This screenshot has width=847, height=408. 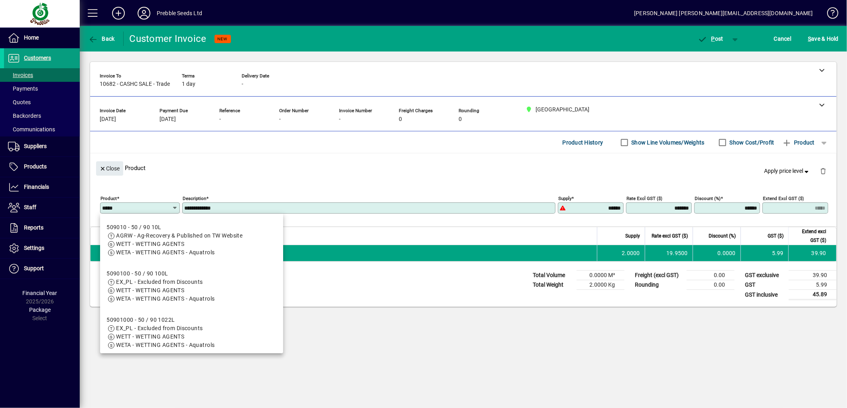 I want to click on button: Post, so click(x=710, y=39).